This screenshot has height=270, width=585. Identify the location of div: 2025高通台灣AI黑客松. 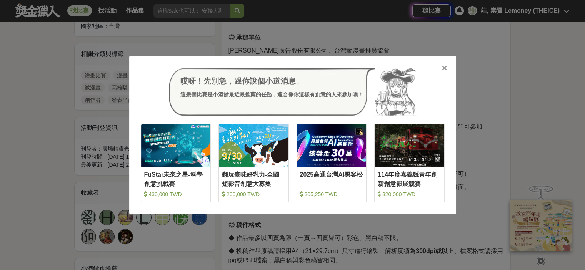
(331, 179).